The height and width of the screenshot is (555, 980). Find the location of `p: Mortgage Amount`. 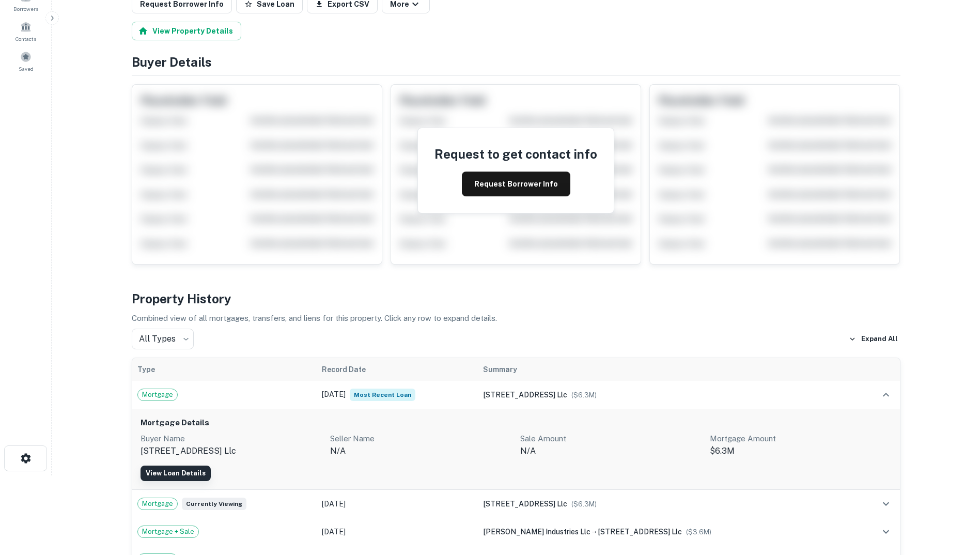

p: Mortgage Amount is located at coordinates (801, 438).